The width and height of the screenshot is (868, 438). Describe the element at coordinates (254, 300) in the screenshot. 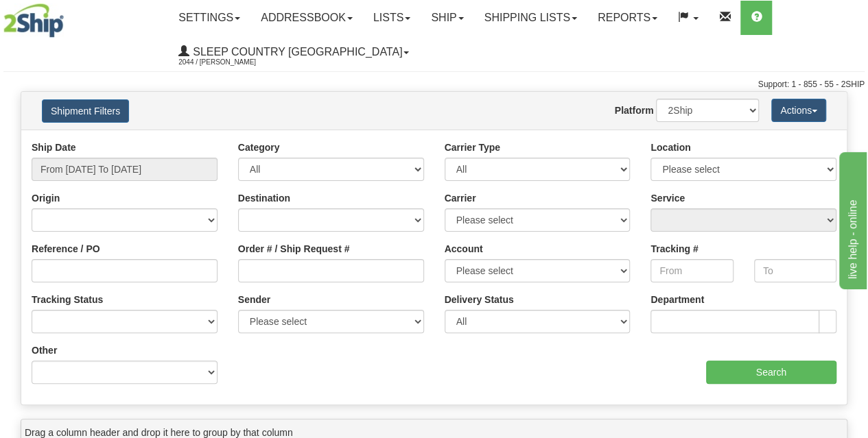

I see `label: Sender` at that location.